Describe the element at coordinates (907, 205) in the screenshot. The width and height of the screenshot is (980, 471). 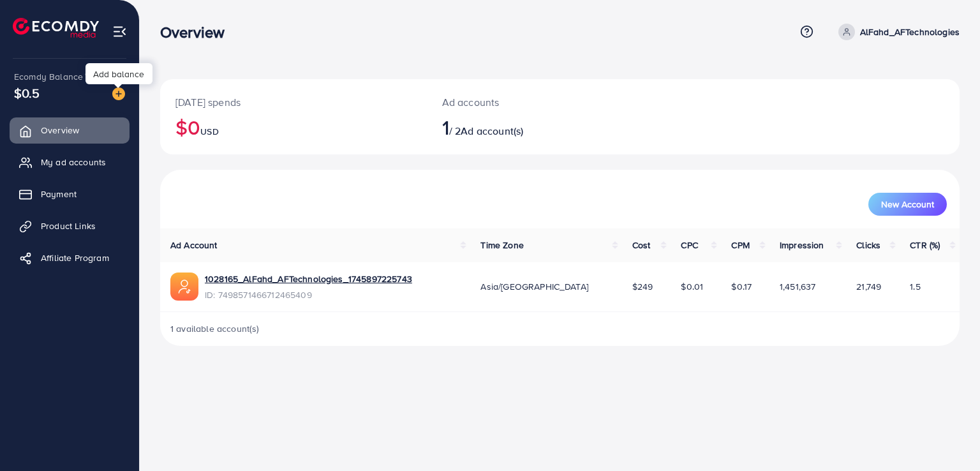
I see `span: New Account` at that location.